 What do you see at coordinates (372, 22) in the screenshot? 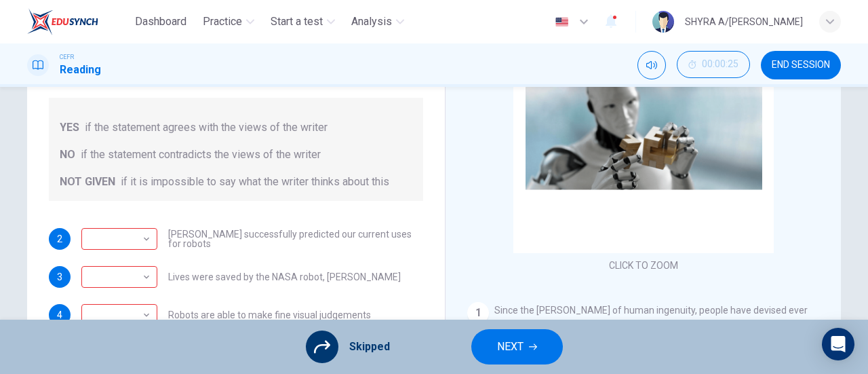
I see `span: Analysis` at bounding box center [372, 22].